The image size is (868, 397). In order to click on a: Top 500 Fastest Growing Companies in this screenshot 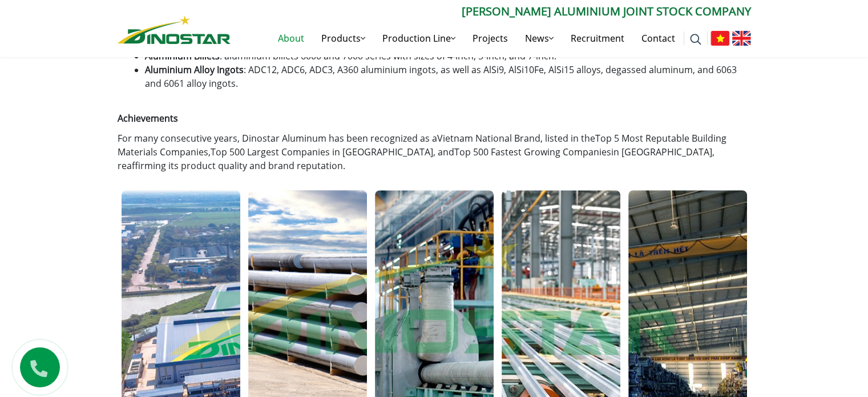, I will do `click(532, 152)`.